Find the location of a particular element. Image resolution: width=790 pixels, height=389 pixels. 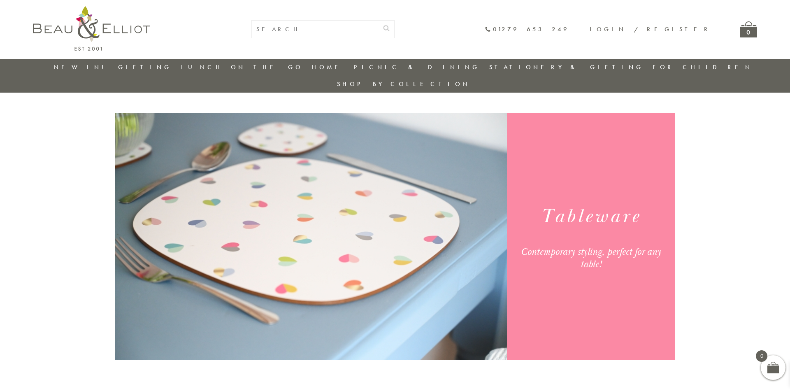

a: Lunch On The Go is located at coordinates (242, 67).